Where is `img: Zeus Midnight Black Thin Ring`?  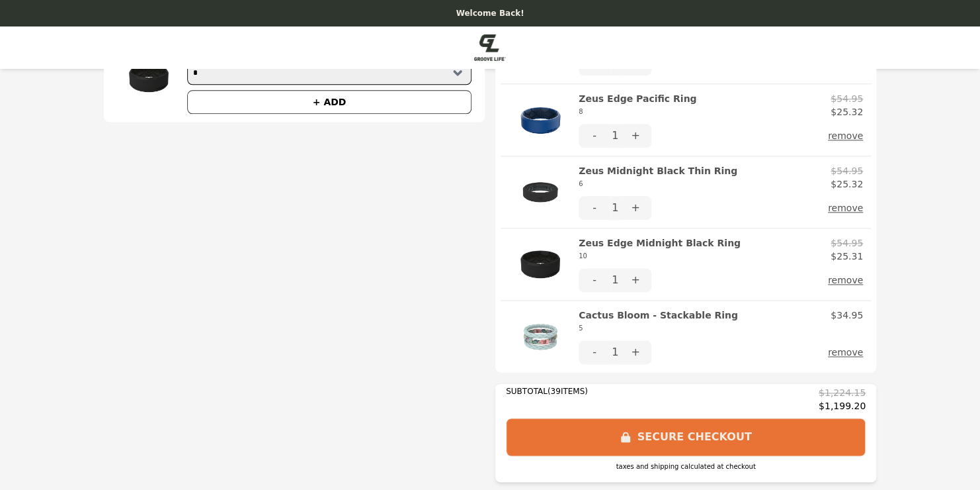 img: Zeus Midnight Black Thin Ring is located at coordinates (541, 192).